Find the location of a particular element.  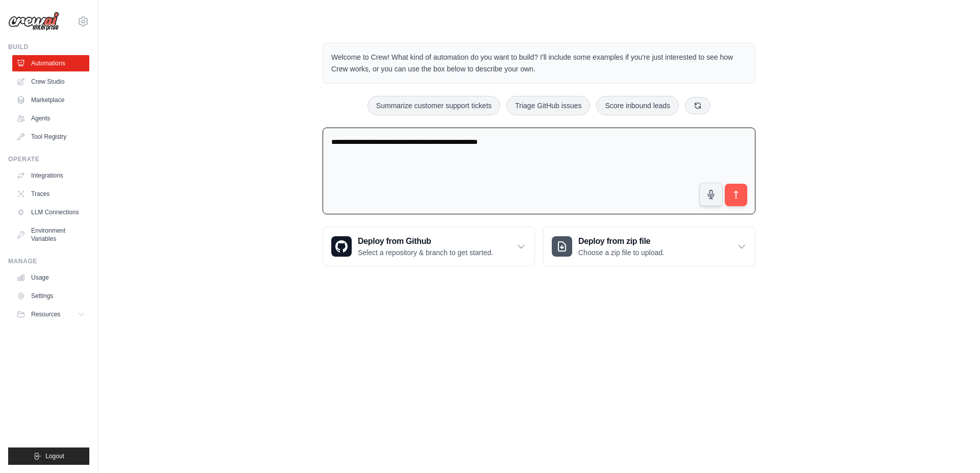

span: Resources is located at coordinates (46, 314).